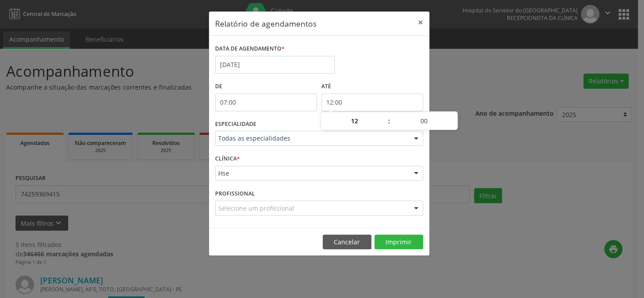  Describe the element at coordinates (420, 22) in the screenshot. I see `button: Close` at that location.